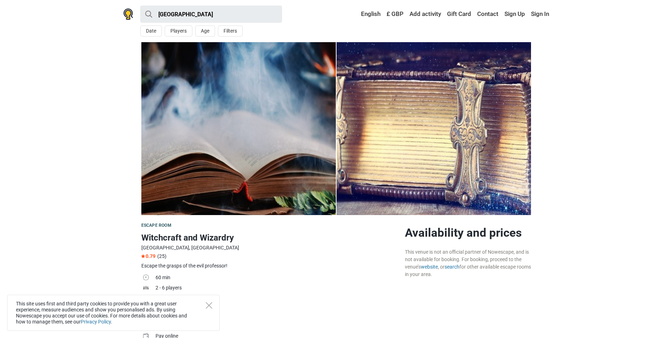  I want to click on button: Close, so click(209, 305).